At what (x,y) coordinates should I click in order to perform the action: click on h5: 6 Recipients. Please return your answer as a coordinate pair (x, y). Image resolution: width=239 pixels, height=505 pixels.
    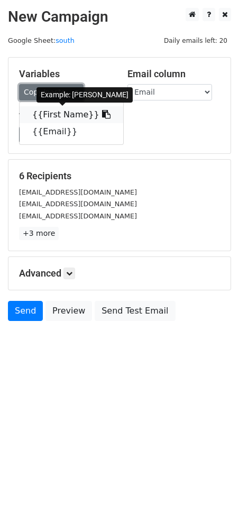
    Looking at the image, I should click on (120, 176).